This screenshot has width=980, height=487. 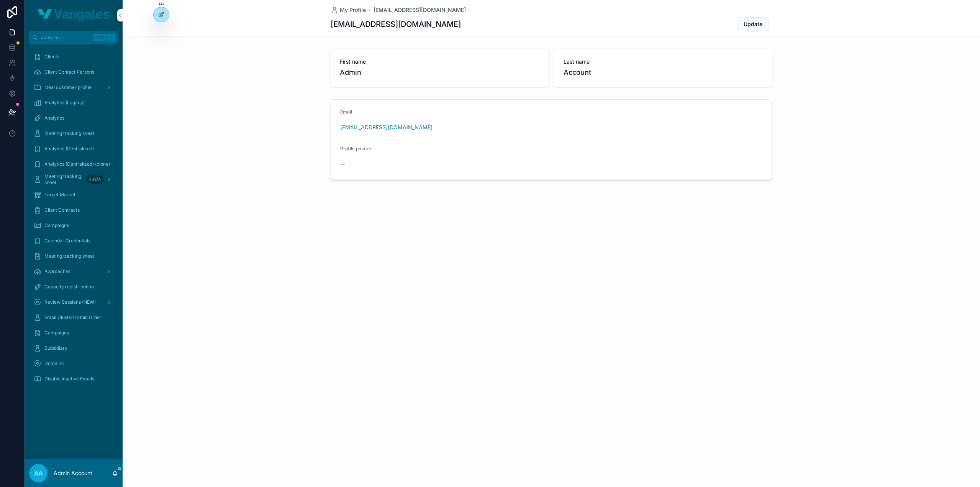 I want to click on span: Email Clusterizatoin Order, so click(x=73, y=317).